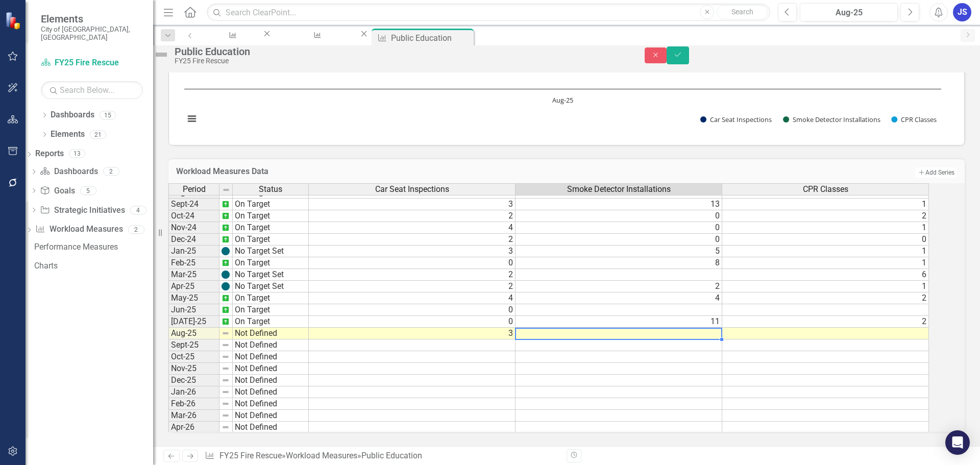 This screenshot has height=465, width=980. What do you see at coordinates (271, 251) in the screenshot?
I see `td: No Target Set` at bounding box center [271, 251].